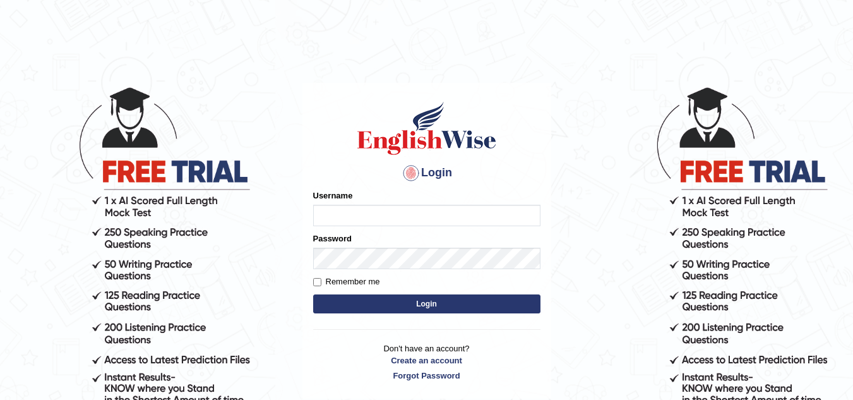 This screenshot has height=400, width=853. What do you see at coordinates (333, 195) in the screenshot?
I see `label: Username` at bounding box center [333, 195].